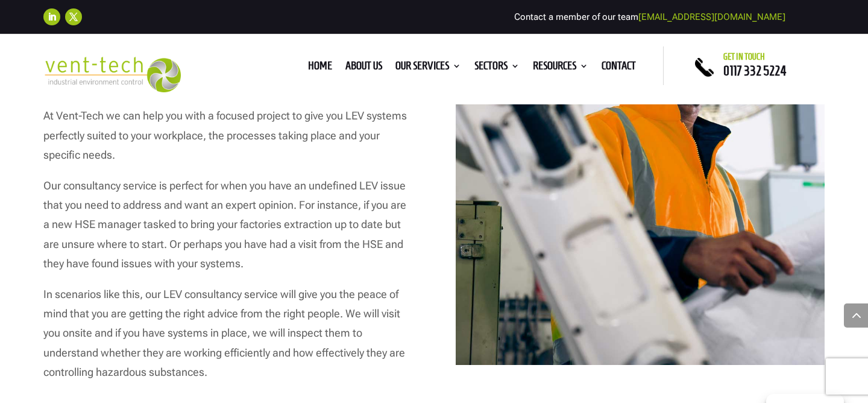  I want to click on a: Sectors, so click(497, 68).